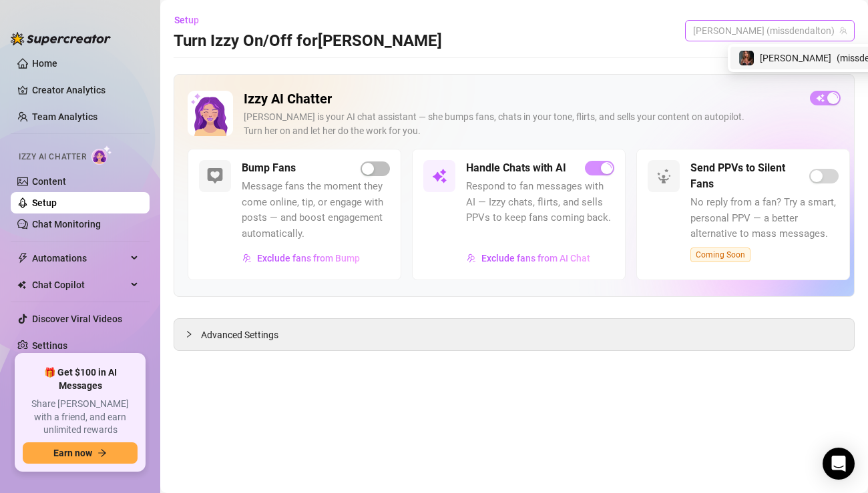 This screenshot has width=868, height=493. Describe the element at coordinates (193, 334) in the screenshot. I see `div: collapsed` at that location.